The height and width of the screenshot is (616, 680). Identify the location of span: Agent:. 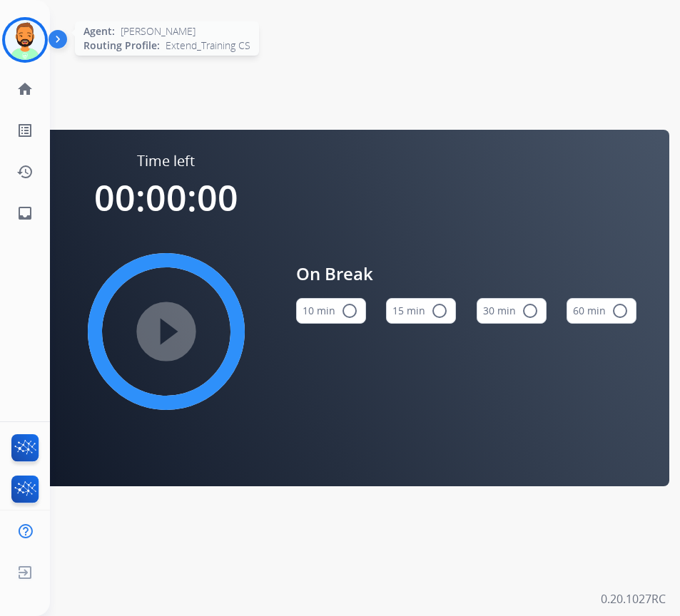
(99, 32).